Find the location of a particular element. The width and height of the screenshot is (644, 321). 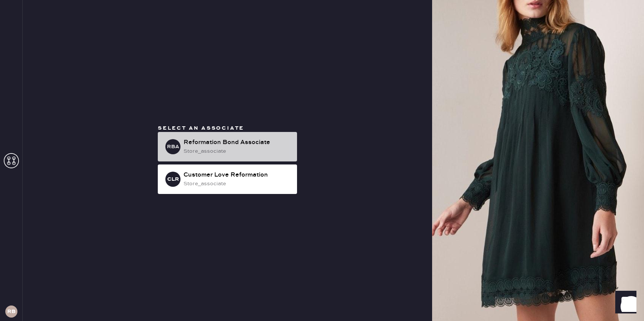

h3: RB is located at coordinates (11, 312).